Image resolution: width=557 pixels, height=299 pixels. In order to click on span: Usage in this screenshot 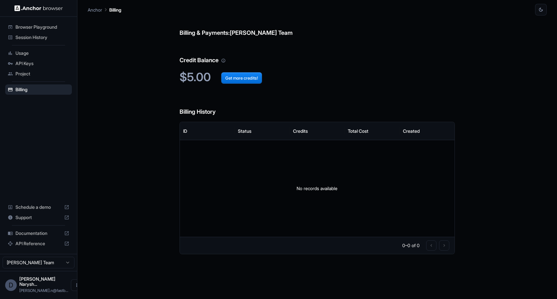, I will do `click(42, 53)`.